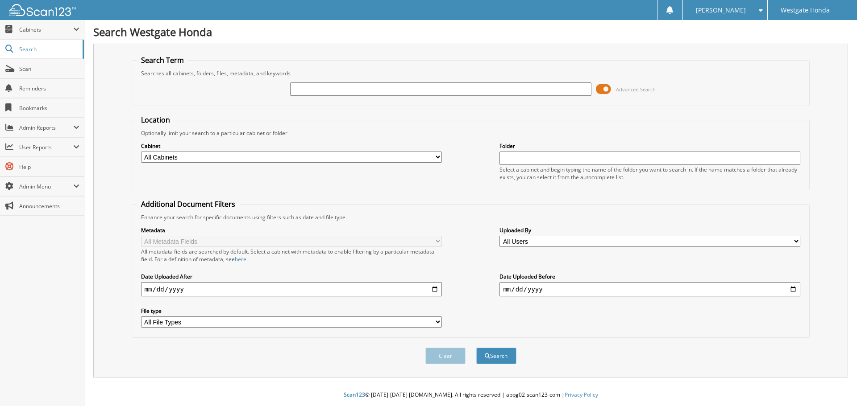 Image resolution: width=857 pixels, height=406 pixels. What do you see at coordinates (834, 385) in the screenshot?
I see `div: Chat Widget` at bounding box center [834, 385].